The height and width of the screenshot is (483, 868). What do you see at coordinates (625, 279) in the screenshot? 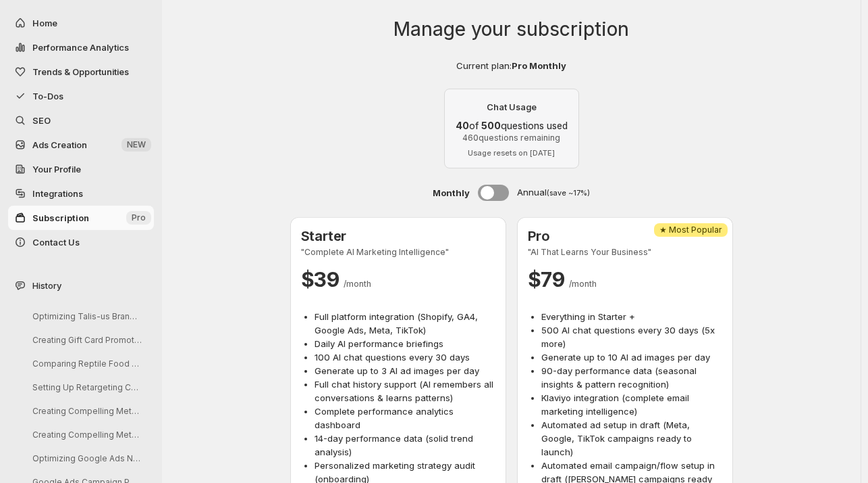
I see `p: $ 79` at bounding box center [625, 279].